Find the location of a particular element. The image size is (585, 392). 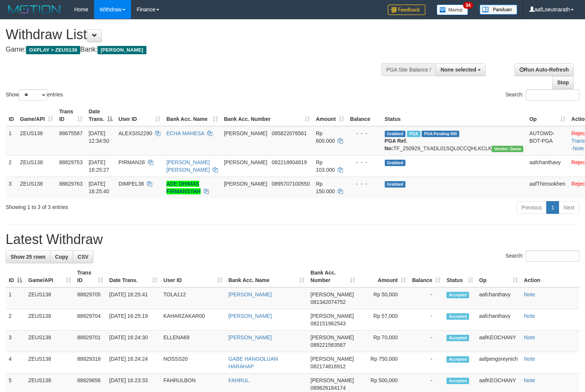

span: PGA Pending is located at coordinates (440, 134).